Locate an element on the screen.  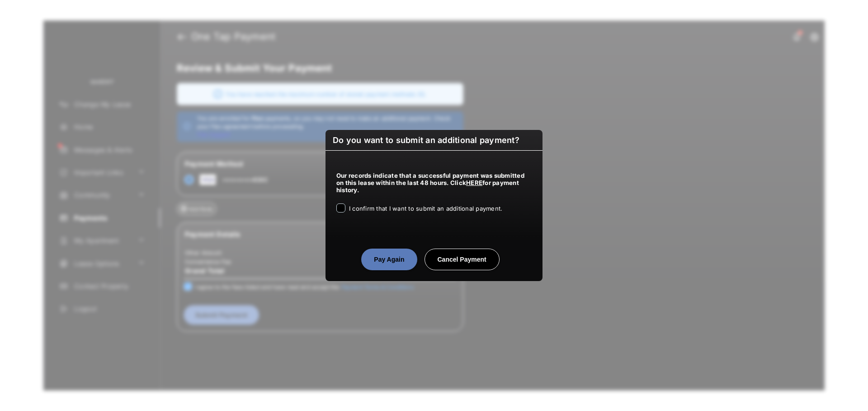
h5: Our records indicate that a successful payment was submitted on this lease within the last 48 hou... is located at coordinates (434, 183).